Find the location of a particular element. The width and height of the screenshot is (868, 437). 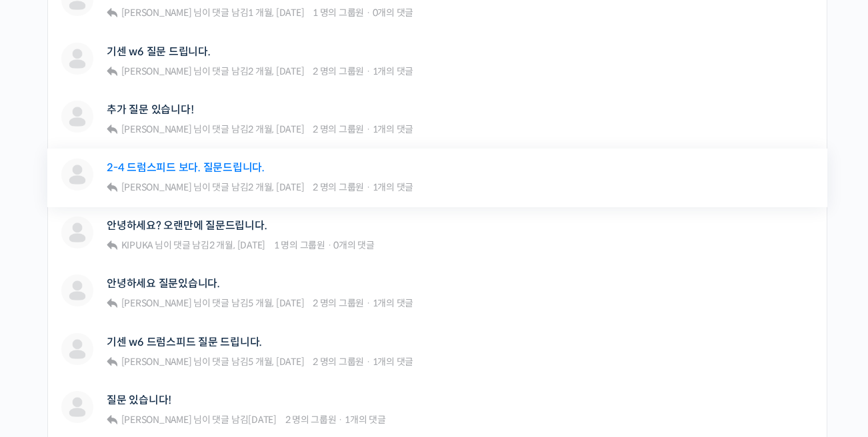

a: 안녕하세요 질문있습니다. is located at coordinates (163, 283).